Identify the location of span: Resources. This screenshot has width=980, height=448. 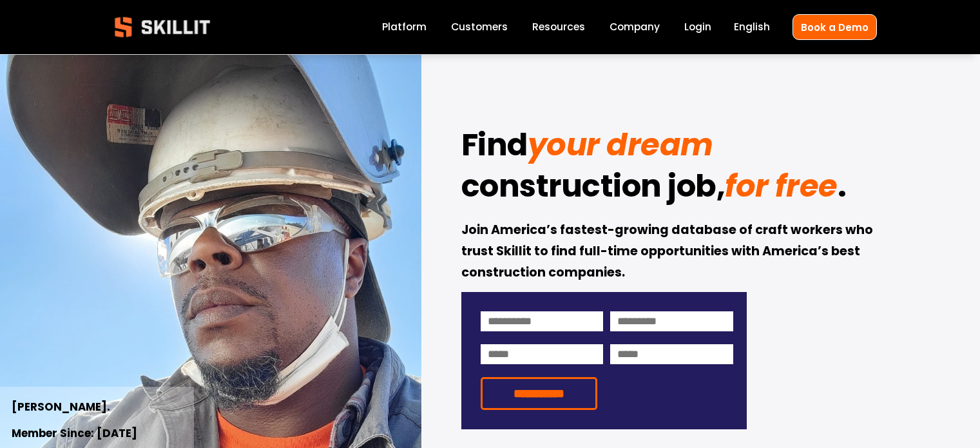
(559, 26).